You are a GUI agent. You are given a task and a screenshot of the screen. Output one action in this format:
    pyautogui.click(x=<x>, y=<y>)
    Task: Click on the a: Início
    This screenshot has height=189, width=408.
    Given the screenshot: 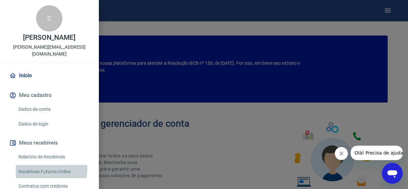 What is the action you would take?
    pyautogui.click(x=49, y=76)
    